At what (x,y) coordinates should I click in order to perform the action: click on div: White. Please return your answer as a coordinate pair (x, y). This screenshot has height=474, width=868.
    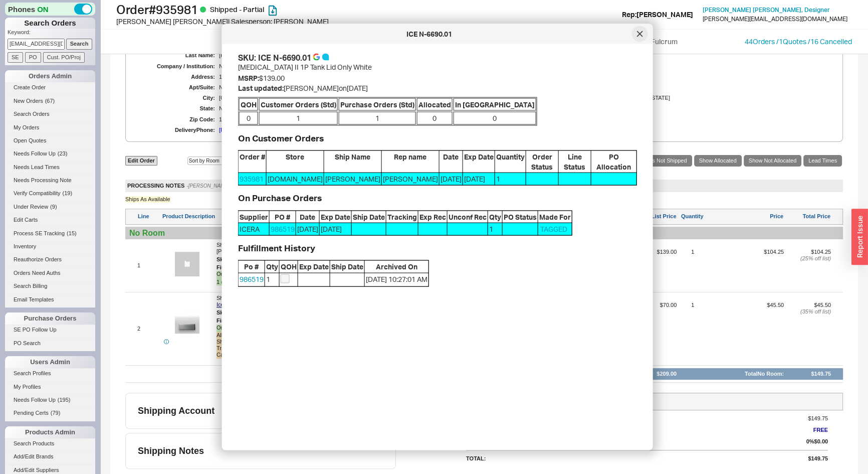
    Looking at the image, I should click on (317, 267).